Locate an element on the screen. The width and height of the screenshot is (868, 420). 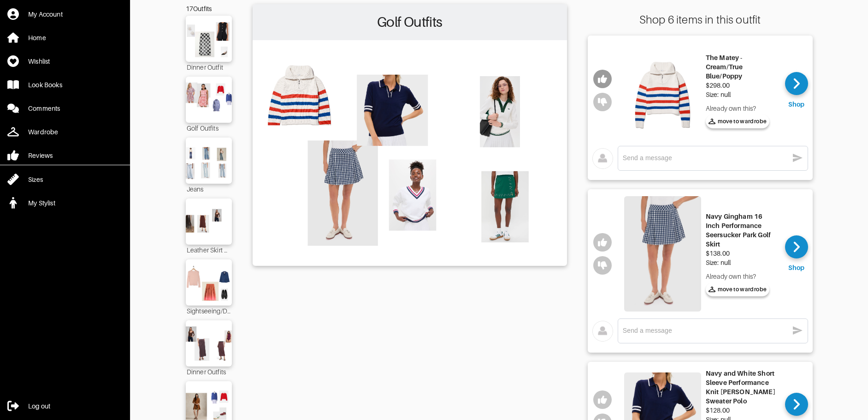
div: Log out is located at coordinates (39, 406).